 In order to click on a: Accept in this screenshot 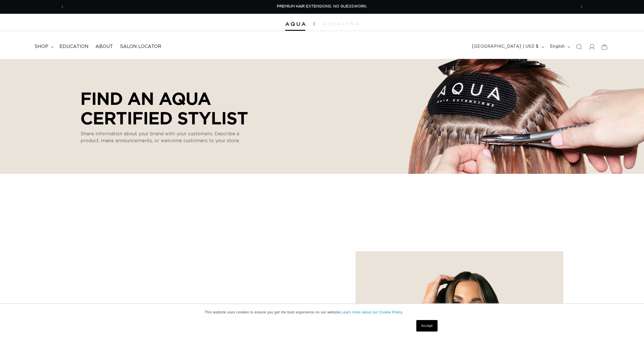, I will do `click(427, 326)`.